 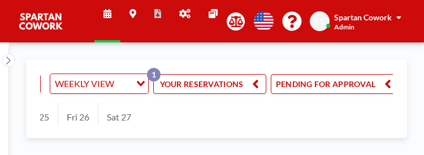 I want to click on div: Fri 26, so click(x=78, y=117).